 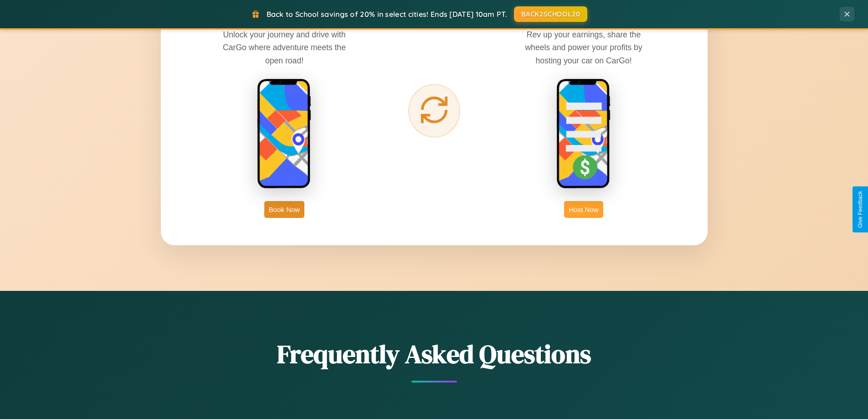 I want to click on p: Rev up your earnings, share the wheels and power your profits by hosting your car on CarGo!, so click(x=584, y=47).